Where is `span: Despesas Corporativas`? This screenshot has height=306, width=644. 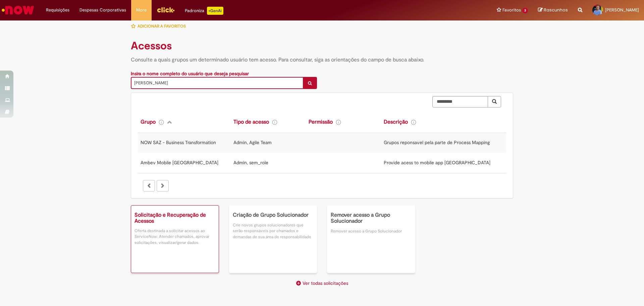
span: Despesas Corporativas is located at coordinates (103, 10).